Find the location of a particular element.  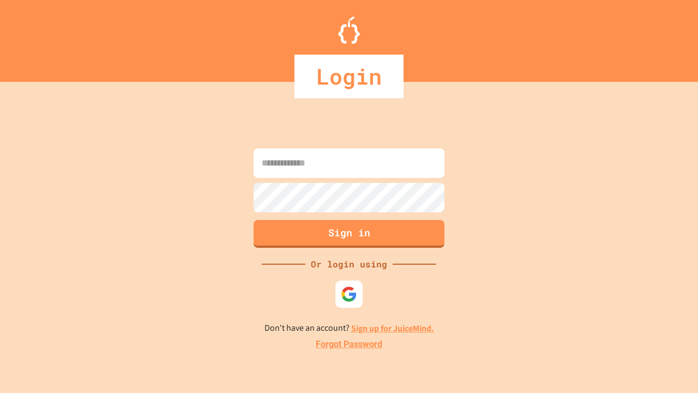

p: Don't have an account? is located at coordinates (349, 328).